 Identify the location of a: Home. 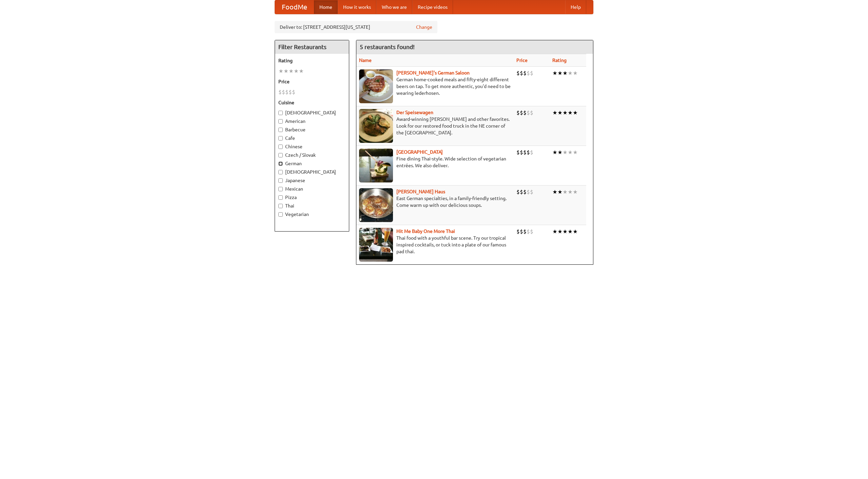
(325, 7).